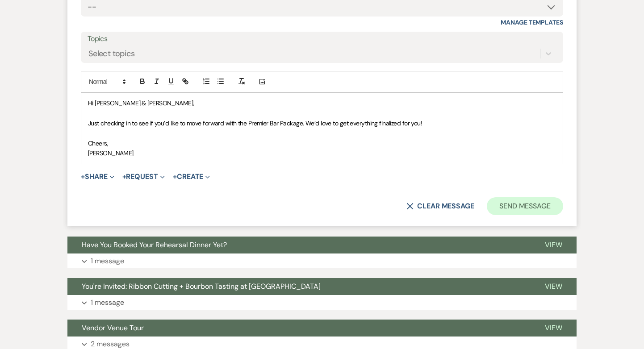 Image resolution: width=644 pixels, height=349 pixels. Describe the element at coordinates (97, 177) in the screenshot. I see `button: Share` at that location.